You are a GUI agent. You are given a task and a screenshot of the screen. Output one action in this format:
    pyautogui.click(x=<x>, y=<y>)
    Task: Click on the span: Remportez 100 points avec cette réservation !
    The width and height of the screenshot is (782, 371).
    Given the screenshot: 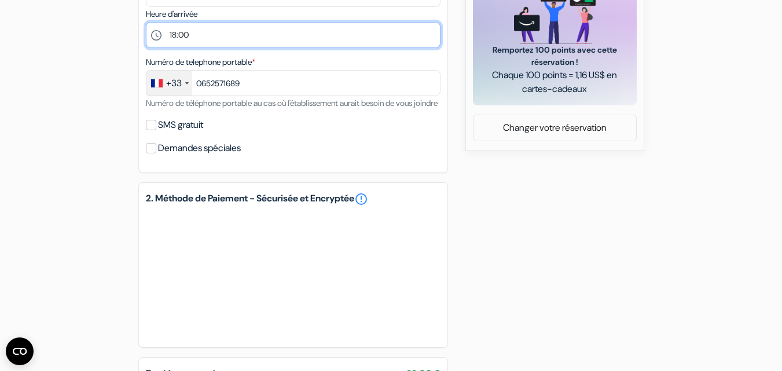 What is the action you would take?
    pyautogui.click(x=555, y=56)
    